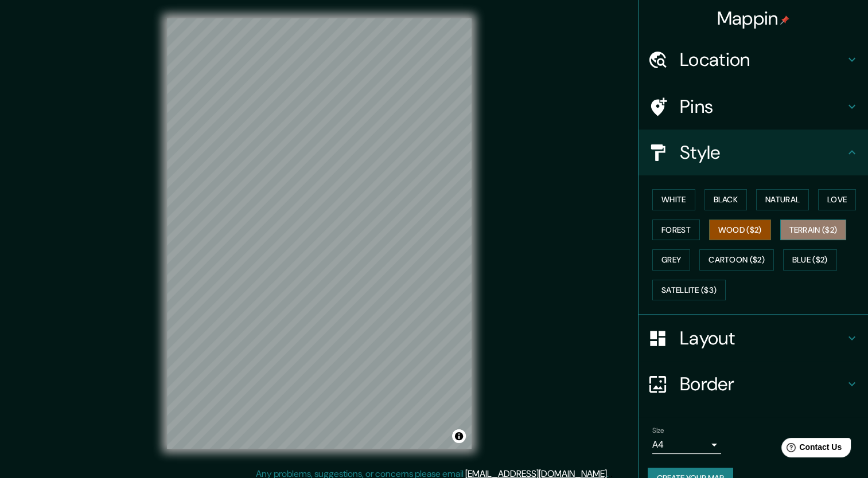  Describe the element at coordinates (810, 260) in the screenshot. I see `button: Blue ($2)` at that location.